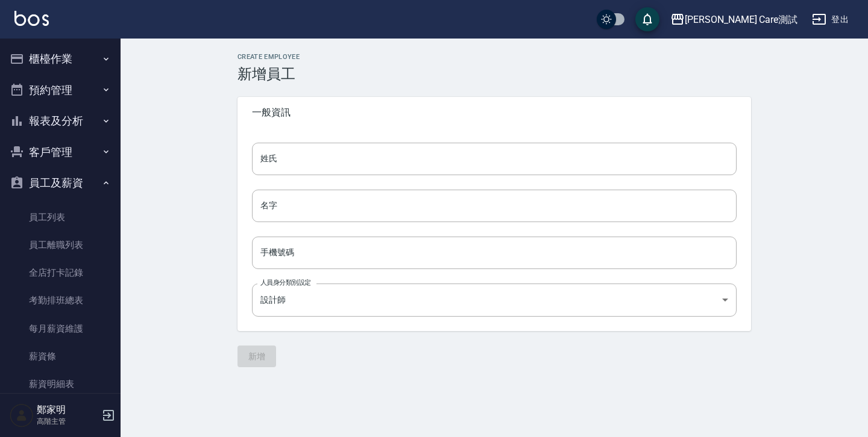 The height and width of the screenshot is (437, 868). What do you see at coordinates (830, 19) in the screenshot?
I see `button: 登出` at bounding box center [830, 19].